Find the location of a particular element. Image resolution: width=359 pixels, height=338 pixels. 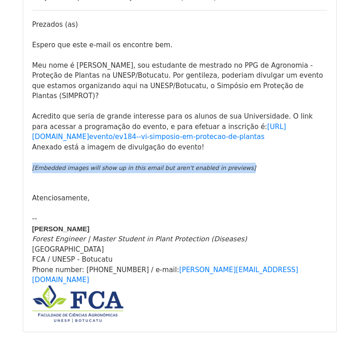

div: Espero que este e-mail os encontre bem. is located at coordinates (179, 45).